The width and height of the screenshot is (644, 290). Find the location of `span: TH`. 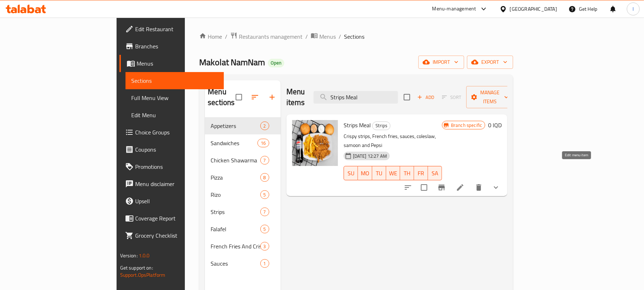

span: TH is located at coordinates (407, 173).